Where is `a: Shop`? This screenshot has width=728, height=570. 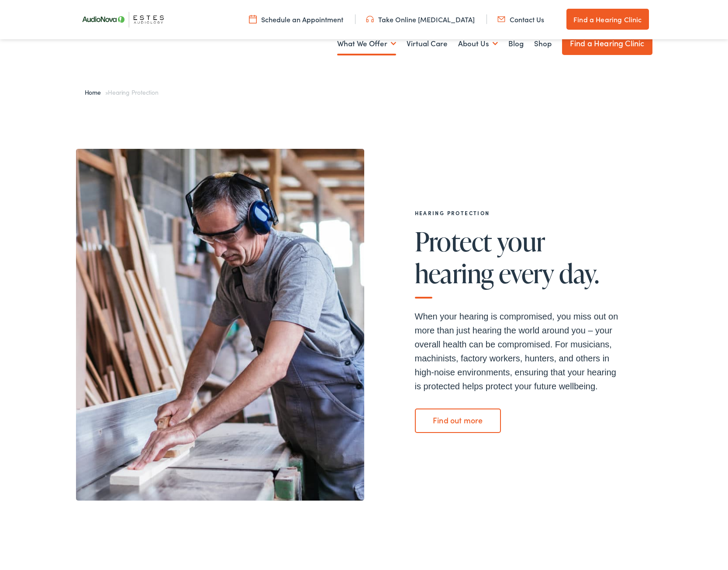 a: Shop is located at coordinates (543, 44).